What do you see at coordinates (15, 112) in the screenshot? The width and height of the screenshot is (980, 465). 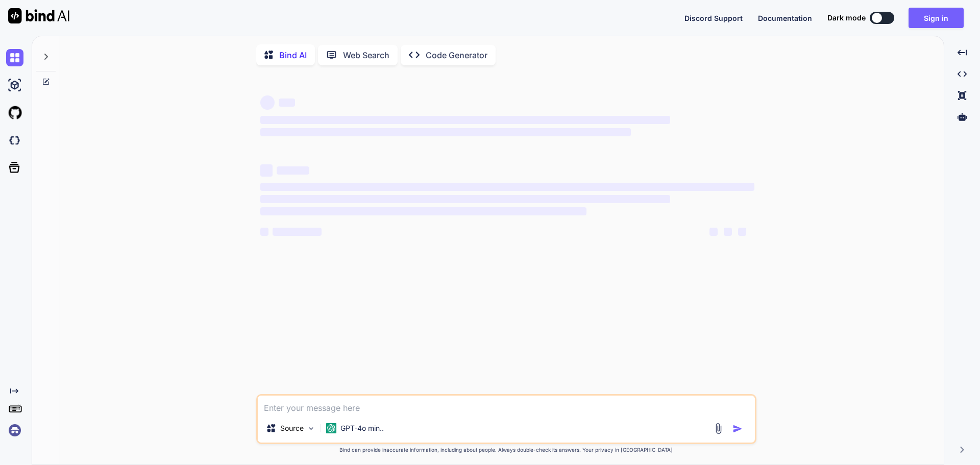 I see `img: githubLight` at bounding box center [15, 112].